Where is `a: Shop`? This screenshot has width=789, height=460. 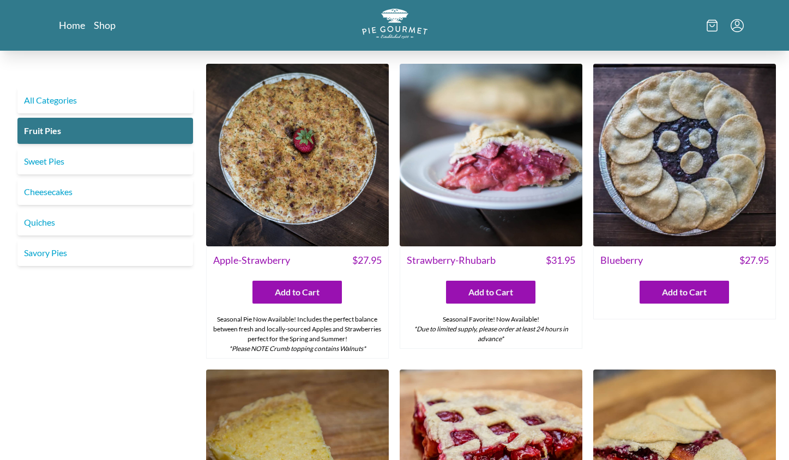
a: Shop is located at coordinates (105, 25).